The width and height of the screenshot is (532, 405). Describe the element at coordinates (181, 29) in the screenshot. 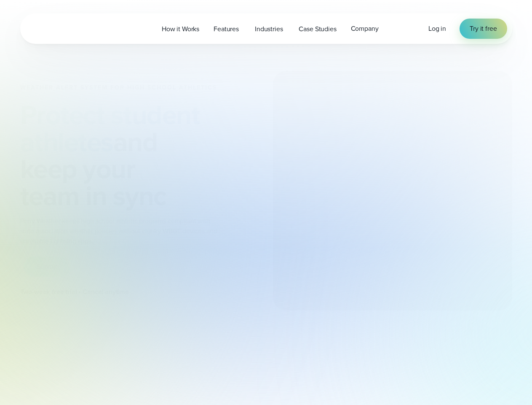

I see `span: How it Works` at that location.